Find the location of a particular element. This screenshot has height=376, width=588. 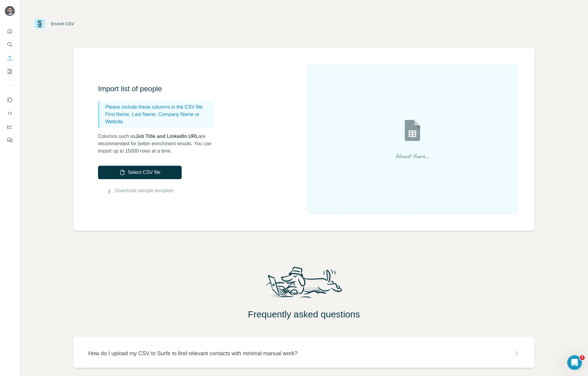

button: Enrich CSV is located at coordinates (10, 58).